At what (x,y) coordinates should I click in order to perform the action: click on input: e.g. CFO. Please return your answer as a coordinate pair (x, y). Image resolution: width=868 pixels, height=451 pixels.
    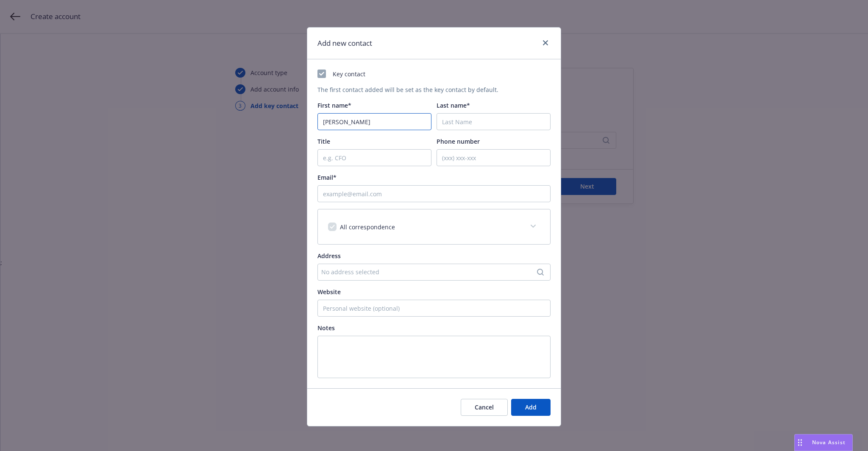
    Looking at the image, I should click on (374, 157).